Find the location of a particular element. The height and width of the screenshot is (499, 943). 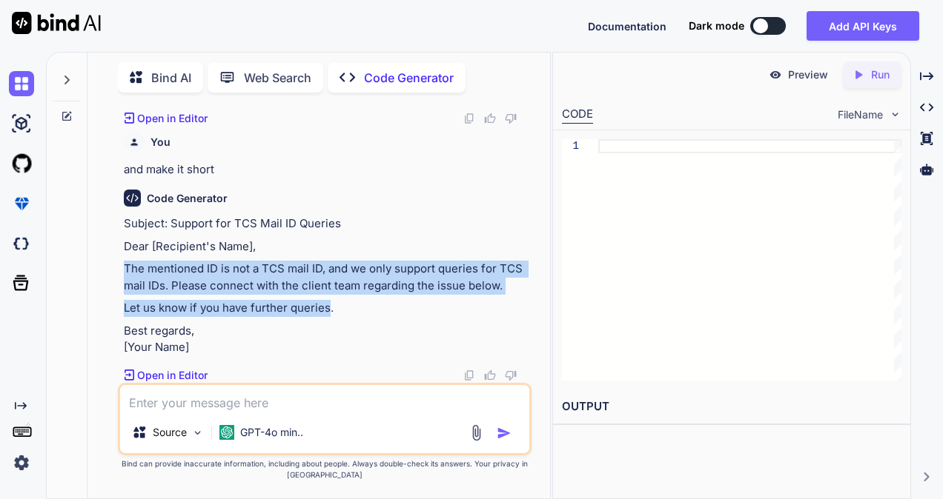

p: Preview is located at coordinates (808, 75).